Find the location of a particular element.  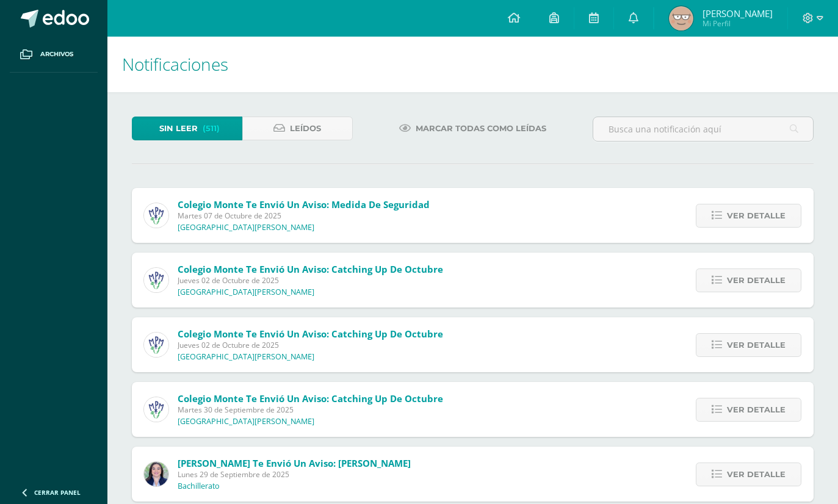

span: Lunes 29 de Septiembre de 2025 is located at coordinates (294, 475).